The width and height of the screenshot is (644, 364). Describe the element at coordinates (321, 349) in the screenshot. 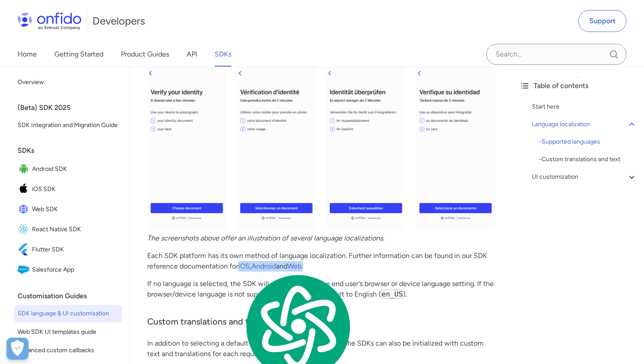

I see `p: In addition to selecting a default language for the SDK session, the SDKs can also be initialized...` at that location.